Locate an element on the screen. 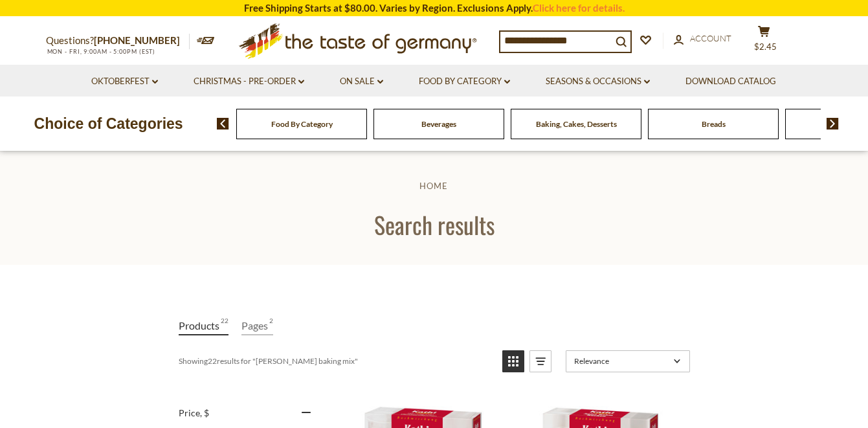 The width and height of the screenshot is (868, 428). a: View grid mode is located at coordinates (513, 362).